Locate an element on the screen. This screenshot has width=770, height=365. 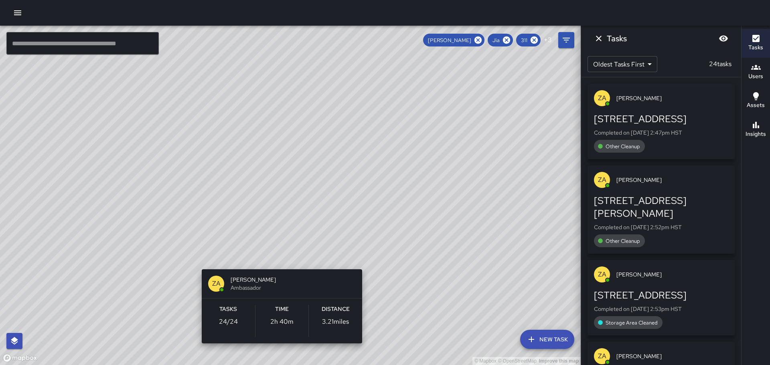
button: Blur is located at coordinates (723, 38).